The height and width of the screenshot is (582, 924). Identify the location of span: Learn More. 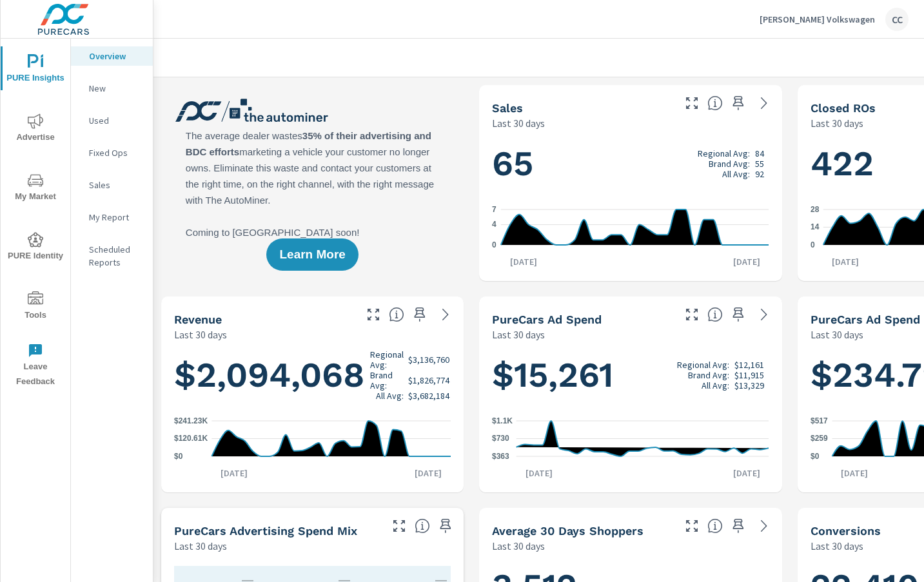
(312, 254).